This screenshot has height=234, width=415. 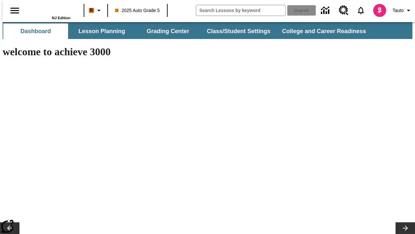 I want to click on button: Boost Class color is orange. Change class color, so click(x=96, y=10).